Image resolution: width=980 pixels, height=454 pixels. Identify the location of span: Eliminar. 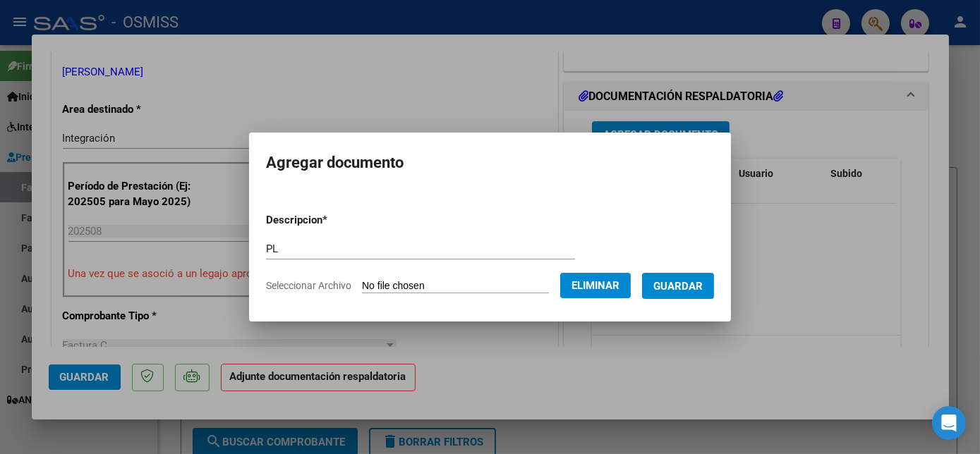
(596, 285).